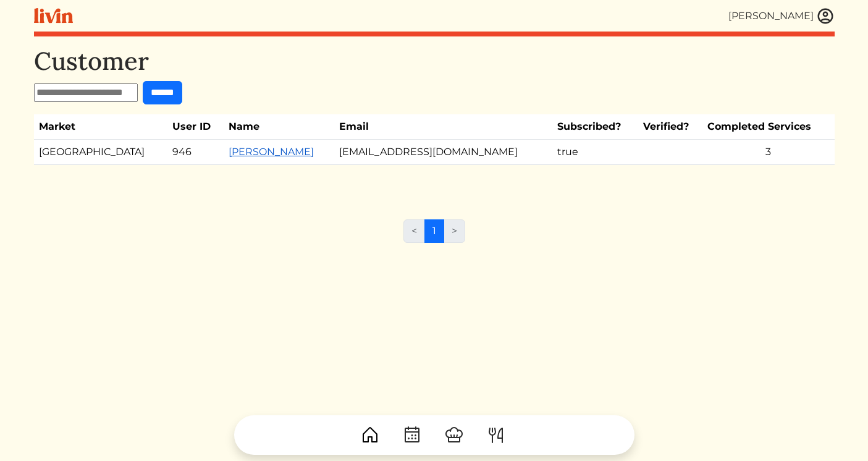  Describe the element at coordinates (370, 435) in the screenshot. I see `img: House-9bf13187bcbb5817f509fe5e7408150f90897510c4275e13d0d5fca38e0b5951.svg` at that location.